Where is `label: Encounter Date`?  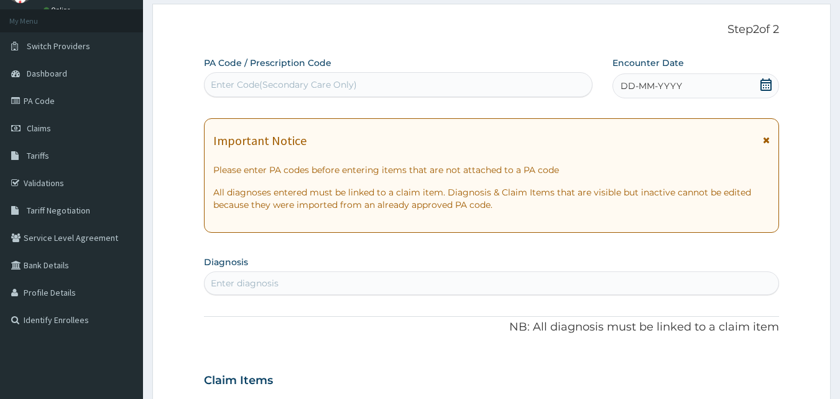 label: Encounter Date is located at coordinates (648, 63).